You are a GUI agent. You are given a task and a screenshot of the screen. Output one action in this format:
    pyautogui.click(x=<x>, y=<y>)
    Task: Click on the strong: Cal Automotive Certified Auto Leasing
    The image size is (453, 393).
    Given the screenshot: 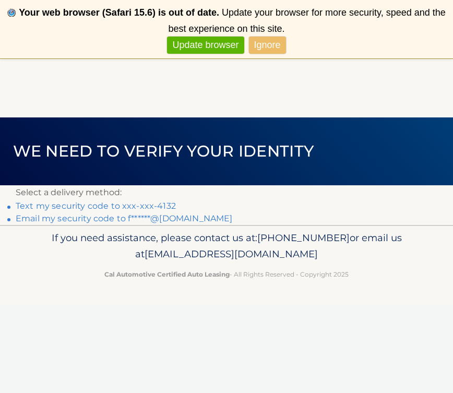 What is the action you would take?
    pyautogui.click(x=167, y=274)
    